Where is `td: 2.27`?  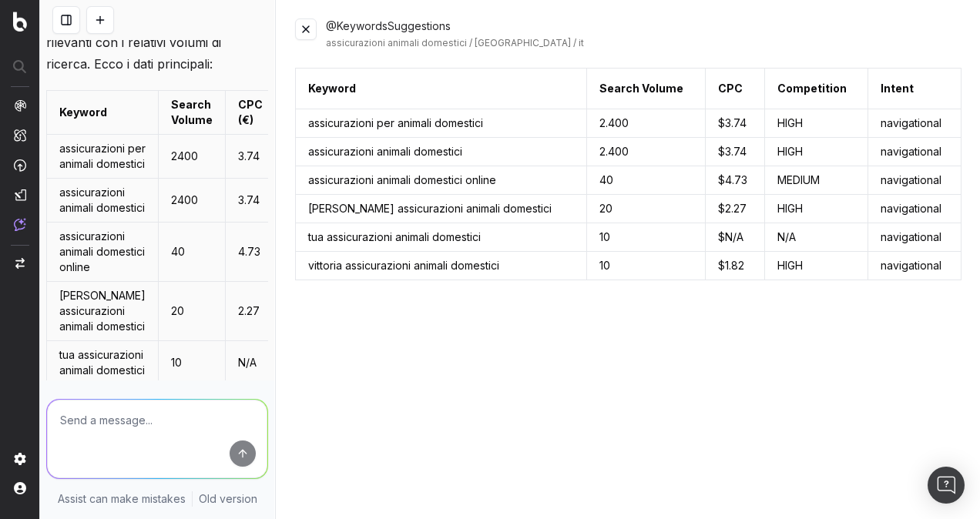
td: 2.27 is located at coordinates (250, 311).